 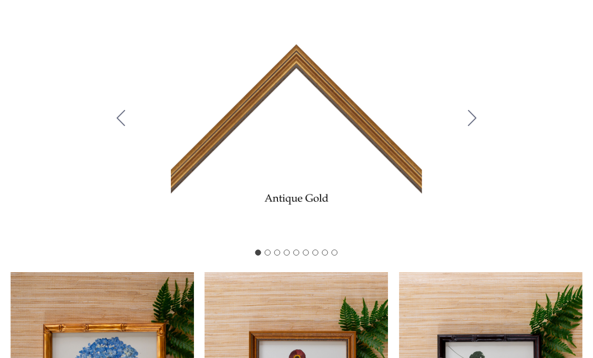 I want to click on button: Go to slide 7, so click(x=316, y=253).